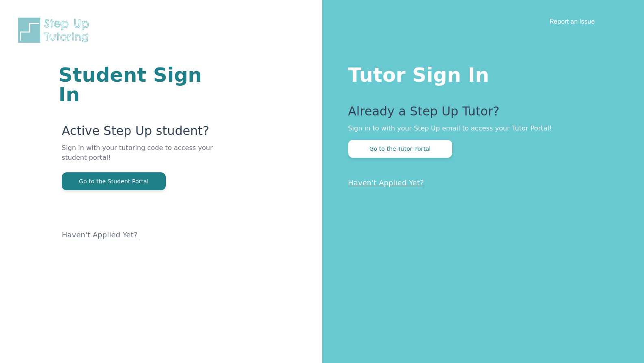 The width and height of the screenshot is (644, 363). I want to click on button: Go to the Student Portal, so click(114, 181).